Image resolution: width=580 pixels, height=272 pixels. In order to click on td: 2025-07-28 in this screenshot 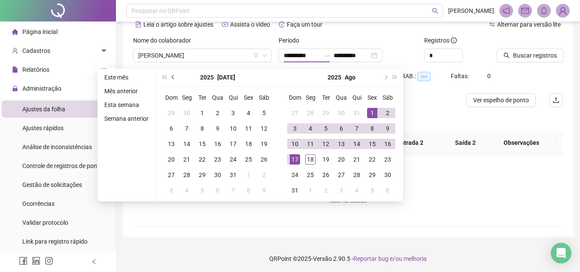, I will do `click(310, 113)`.